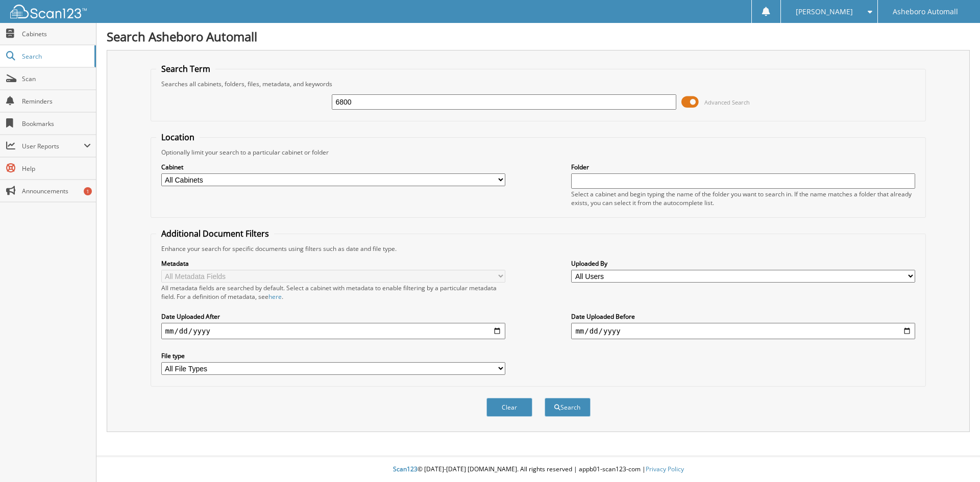 The width and height of the screenshot is (980, 482). Describe the element at coordinates (333, 316) in the screenshot. I see `label: Date Uploaded After` at that location.